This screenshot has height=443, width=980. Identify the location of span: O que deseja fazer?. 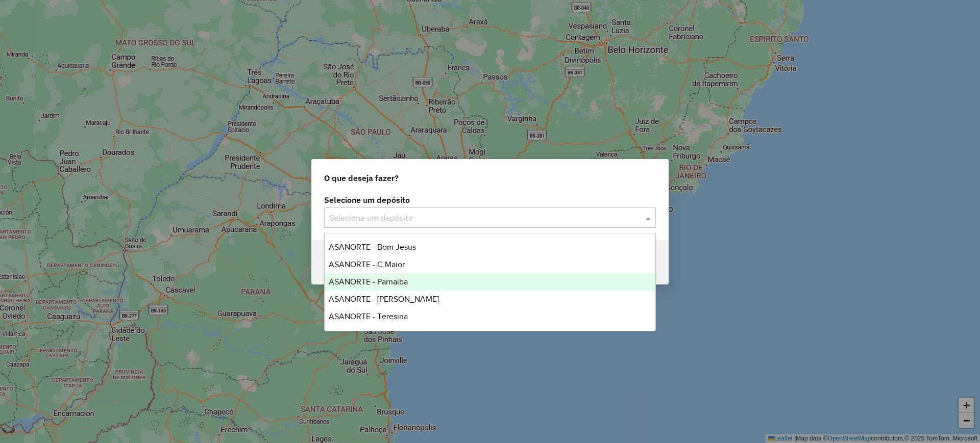
(361, 178).